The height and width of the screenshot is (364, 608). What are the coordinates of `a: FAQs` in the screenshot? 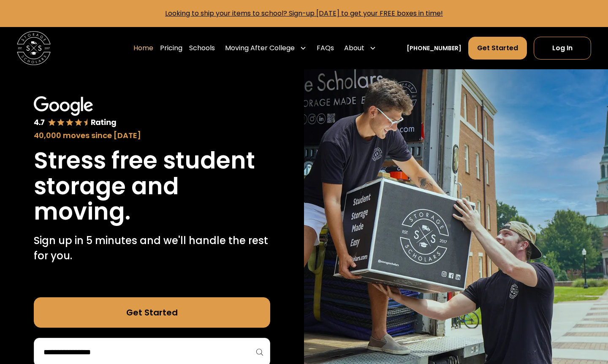 It's located at (325, 48).